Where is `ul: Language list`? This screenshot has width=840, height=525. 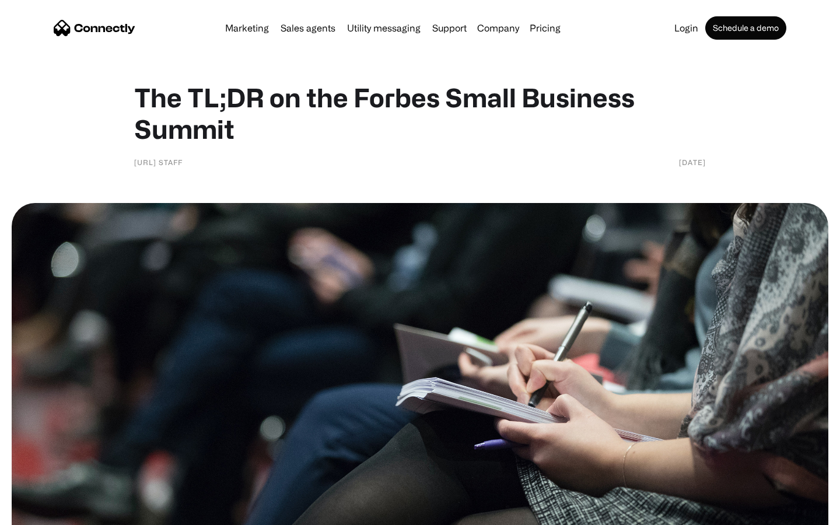
ul: Language list is located at coordinates (47, 513).